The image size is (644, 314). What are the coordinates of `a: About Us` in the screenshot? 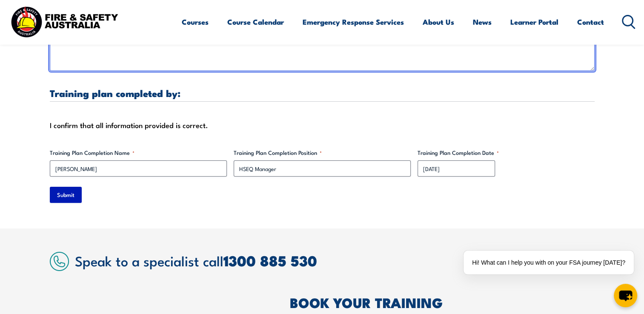 It's located at (438, 21).